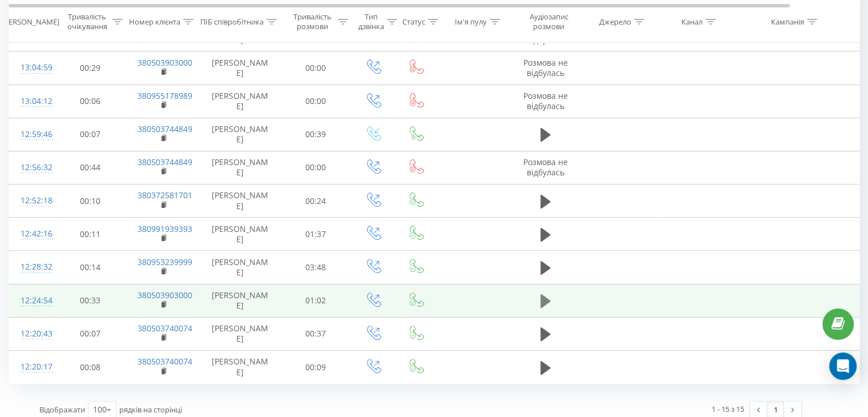  What do you see at coordinates (62, 410) in the screenshot?
I see `span: Відображати` at bounding box center [62, 410].